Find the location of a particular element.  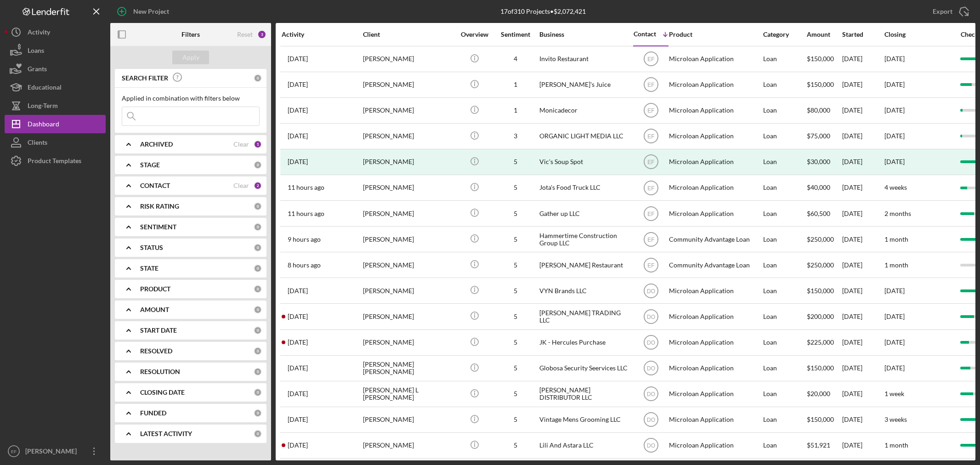

time: 2025-07-01 22:25 is located at coordinates (298, 317).